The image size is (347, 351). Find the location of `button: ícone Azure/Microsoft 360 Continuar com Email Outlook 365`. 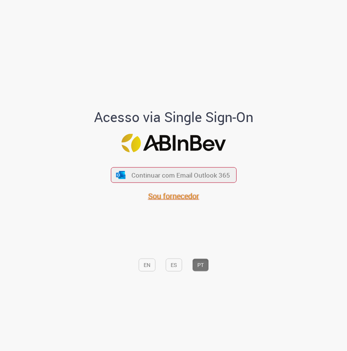

button: ícone Azure/Microsoft 360 Continuar com Email Outlook 365 is located at coordinates (174, 175).